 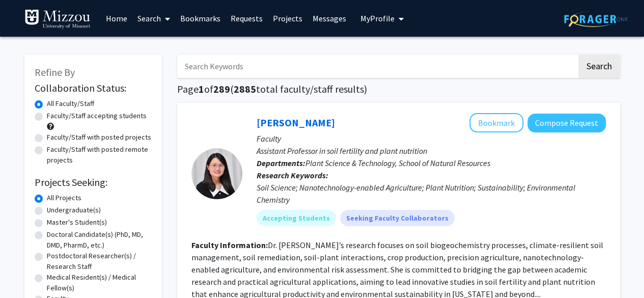 What do you see at coordinates (292, 175) in the screenshot?
I see `b: Research Keywords:` at bounding box center [292, 175].